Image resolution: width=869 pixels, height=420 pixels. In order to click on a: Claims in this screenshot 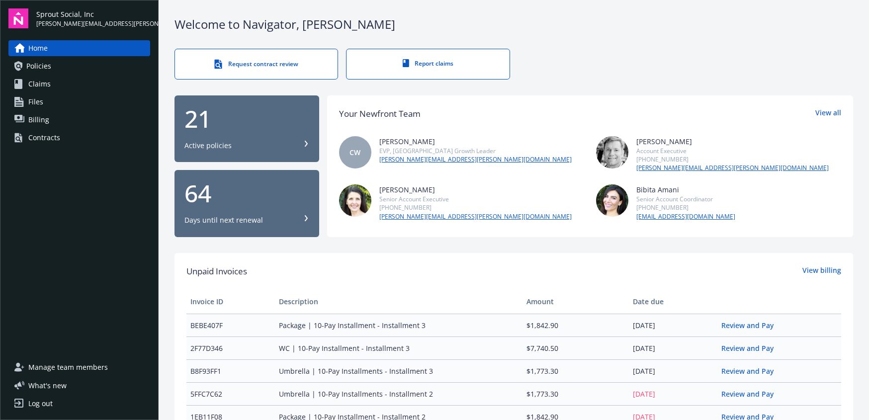, I will do `click(79, 84)`.